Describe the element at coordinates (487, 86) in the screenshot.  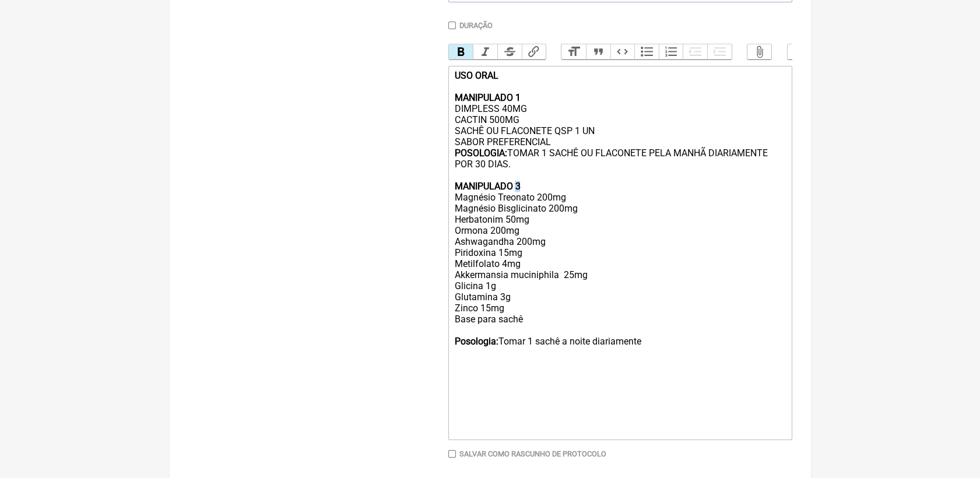
I see `strong: USO ORAL MANIPULADO 1` at that location.